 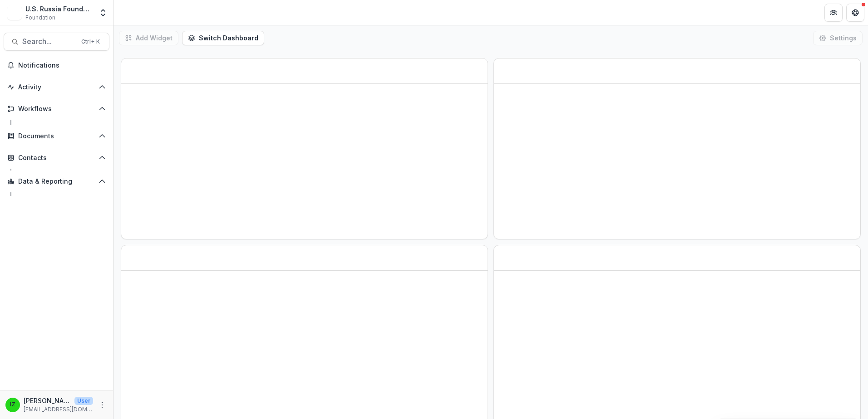 What do you see at coordinates (56, 136) in the screenshot?
I see `span: Documents` at bounding box center [56, 136].